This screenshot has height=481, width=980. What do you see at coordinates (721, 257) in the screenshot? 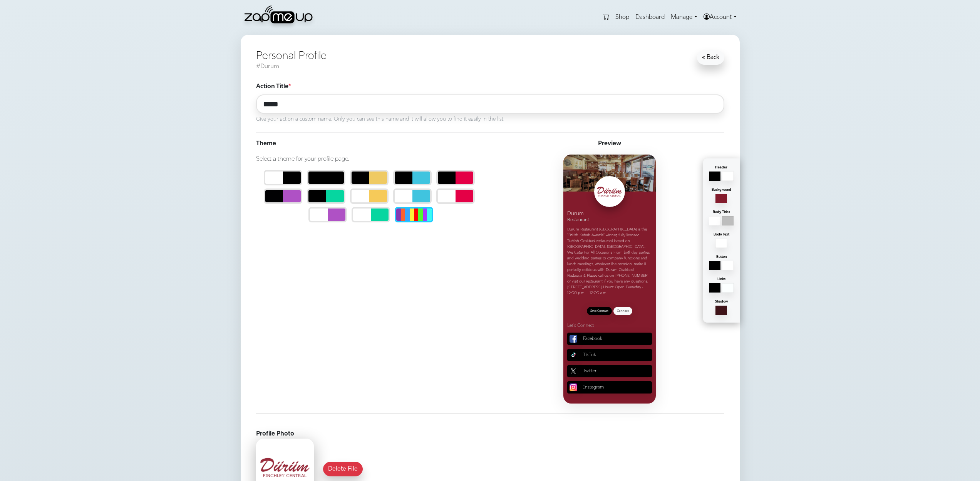
I see `strong: Button` at bounding box center [721, 257].